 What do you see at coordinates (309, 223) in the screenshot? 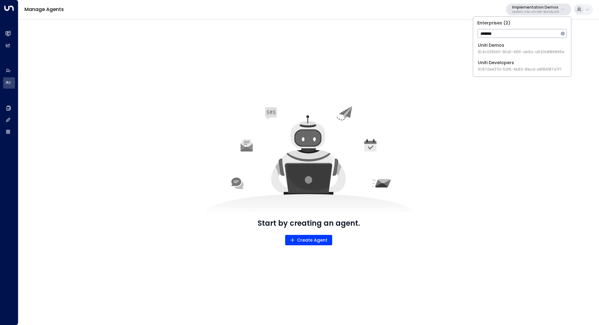
I see `p: Start by creating an agent.` at bounding box center [309, 223].